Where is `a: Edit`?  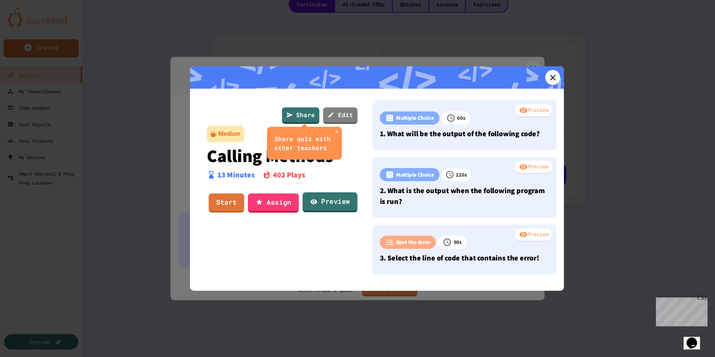 a: Edit is located at coordinates (340, 116).